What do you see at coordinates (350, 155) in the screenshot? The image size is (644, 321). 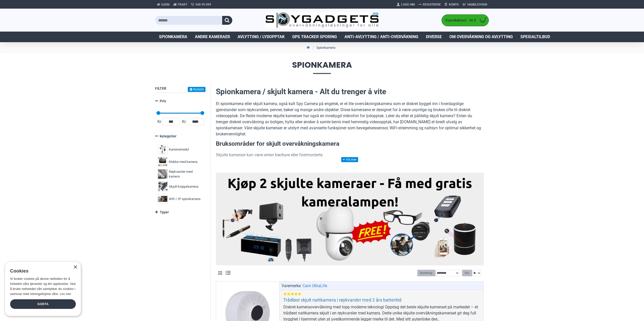 I see `p: Skjulte kameraer kan være enten bærbare eller fastmonterte:` at bounding box center [350, 155].